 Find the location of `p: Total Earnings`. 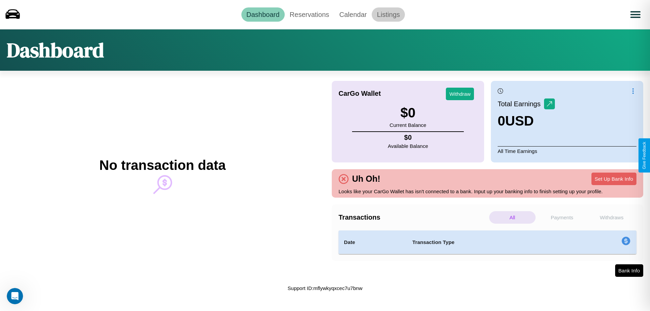

p: Total Earnings is located at coordinates (521, 104).